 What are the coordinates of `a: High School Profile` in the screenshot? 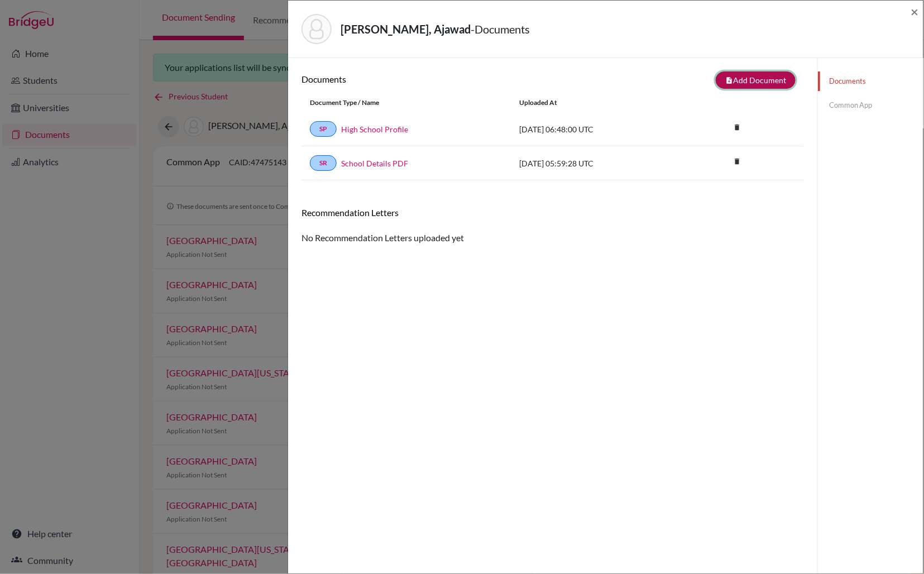 It's located at (374, 129).